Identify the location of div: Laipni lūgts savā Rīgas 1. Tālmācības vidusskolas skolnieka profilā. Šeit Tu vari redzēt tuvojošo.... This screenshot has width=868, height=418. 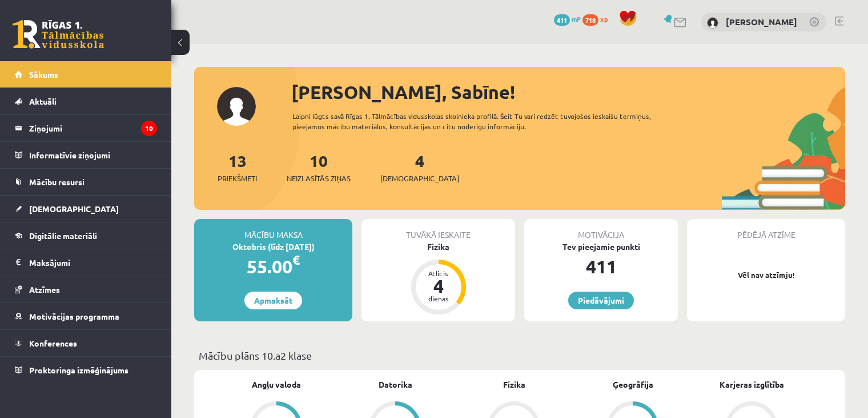
(488, 121).